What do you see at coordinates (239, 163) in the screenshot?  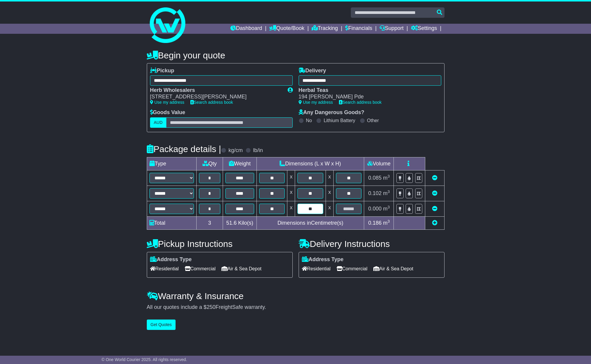 I see `td: Weight` at bounding box center [239, 163].